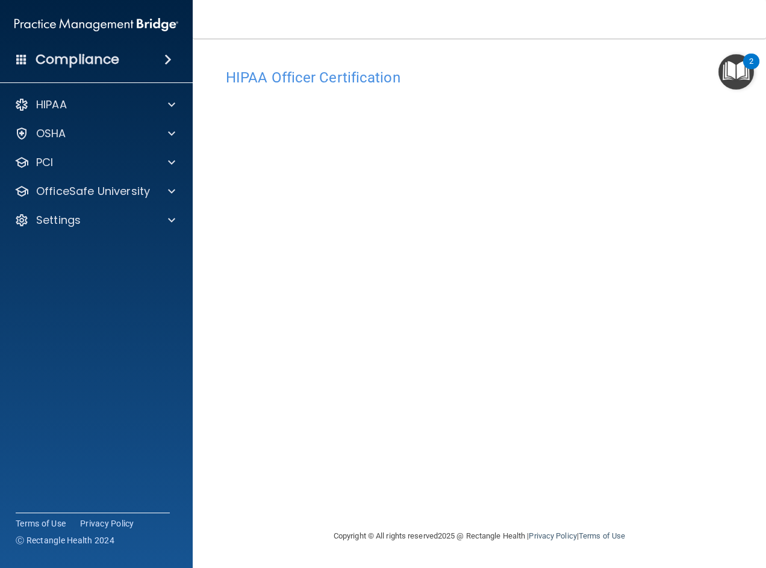 The height and width of the screenshot is (568, 766). What do you see at coordinates (479, 78) in the screenshot?
I see `h4: HIPAA Officer Certification` at bounding box center [479, 78].